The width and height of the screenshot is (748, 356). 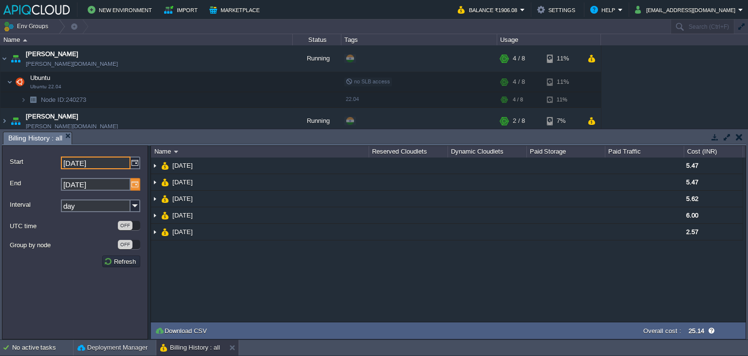 I want to click on span: no SLB access, so click(x=368, y=81).